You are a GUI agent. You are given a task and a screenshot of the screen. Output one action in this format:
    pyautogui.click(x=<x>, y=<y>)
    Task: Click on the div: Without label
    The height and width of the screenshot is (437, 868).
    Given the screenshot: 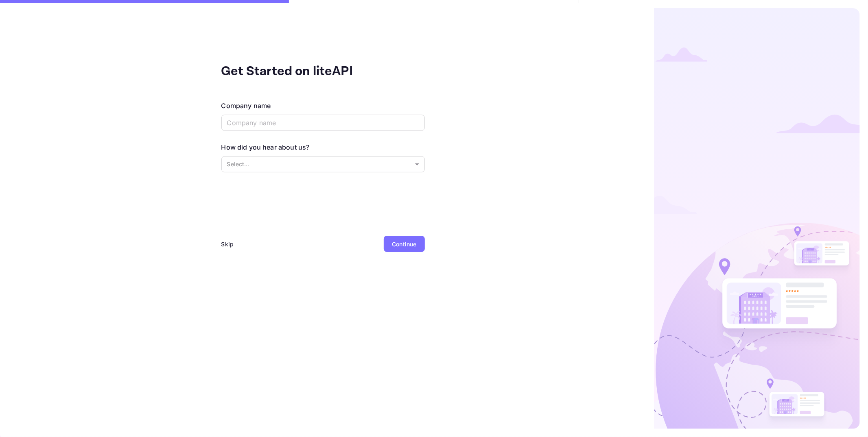 What is the action you would take?
    pyautogui.click(x=323, y=164)
    